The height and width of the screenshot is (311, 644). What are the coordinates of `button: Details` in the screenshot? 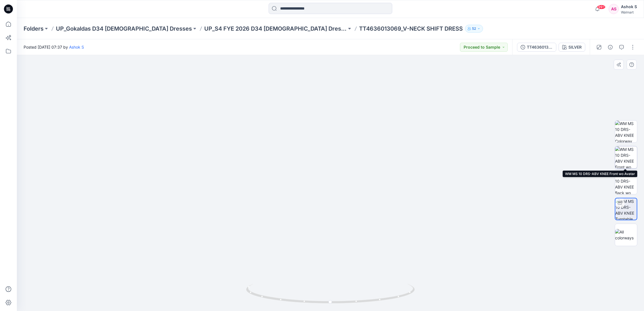 It's located at (610, 47).